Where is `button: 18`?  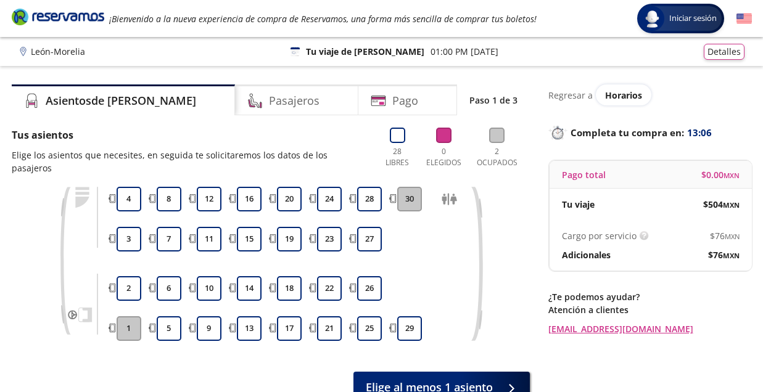 button: 18 is located at coordinates (289, 289).